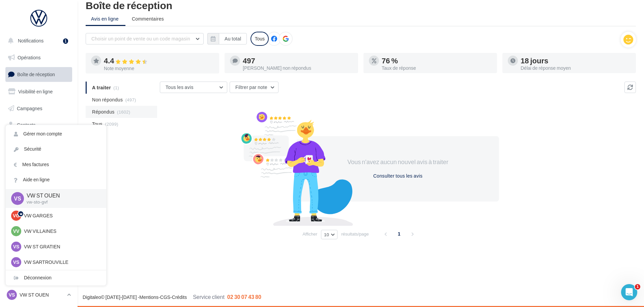 The image size is (644, 307). What do you see at coordinates (30, 108) in the screenshot?
I see `span: Campagnes` at bounding box center [30, 108].